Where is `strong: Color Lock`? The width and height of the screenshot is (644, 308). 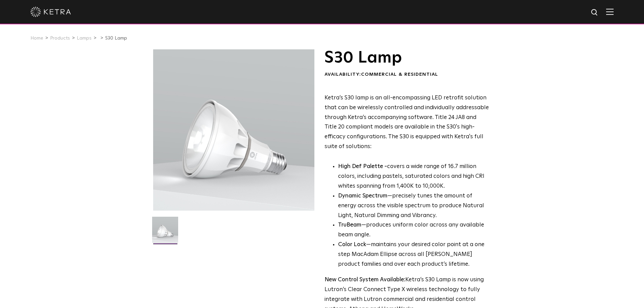
strong: Color Lock is located at coordinates (352, 245).